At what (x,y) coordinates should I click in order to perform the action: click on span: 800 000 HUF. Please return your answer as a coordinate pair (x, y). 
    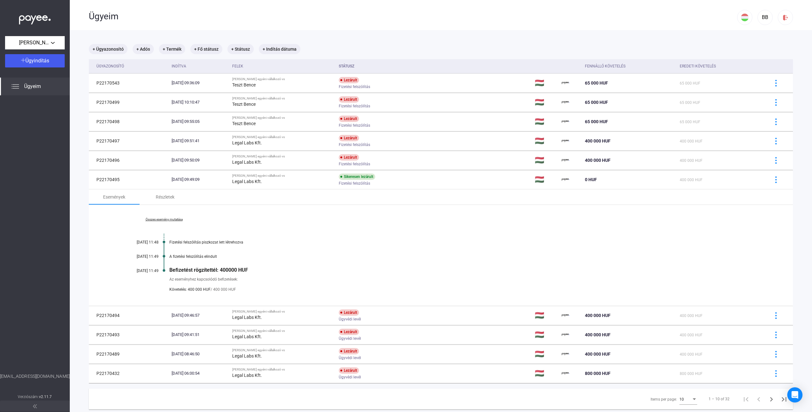
    Looking at the image, I should click on (597, 374).